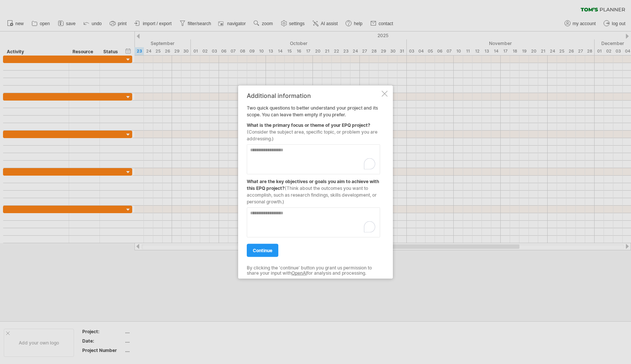 The height and width of the screenshot is (364, 631). I want to click on div: By clicking the 'continue' button you grant us permission to share your input with for analysis a..., so click(313, 270).